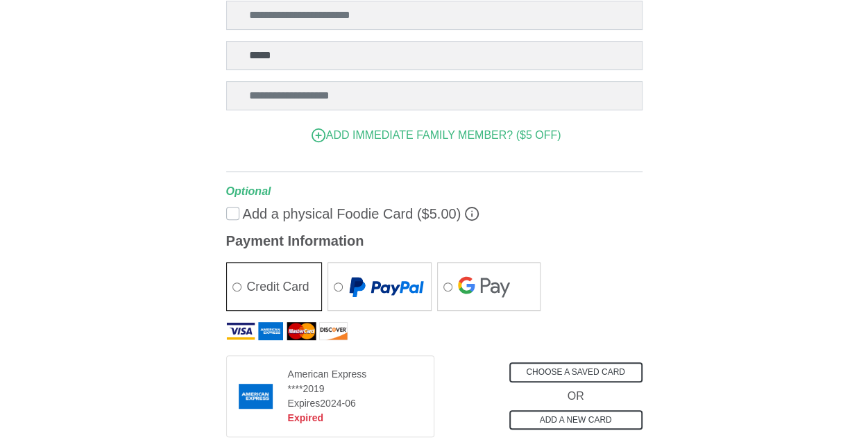  I want to click on legend: Optional, so click(435, 192).